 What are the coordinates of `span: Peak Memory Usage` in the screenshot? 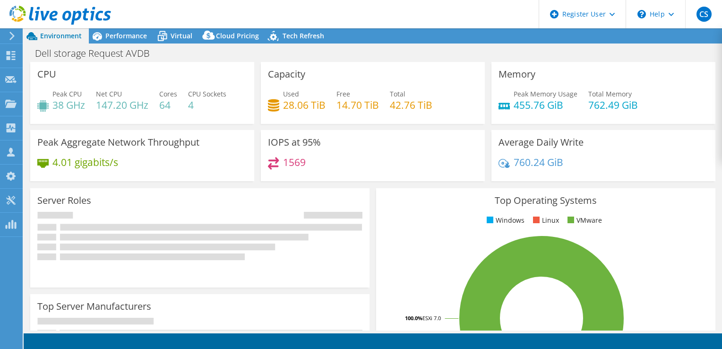 It's located at (545, 94).